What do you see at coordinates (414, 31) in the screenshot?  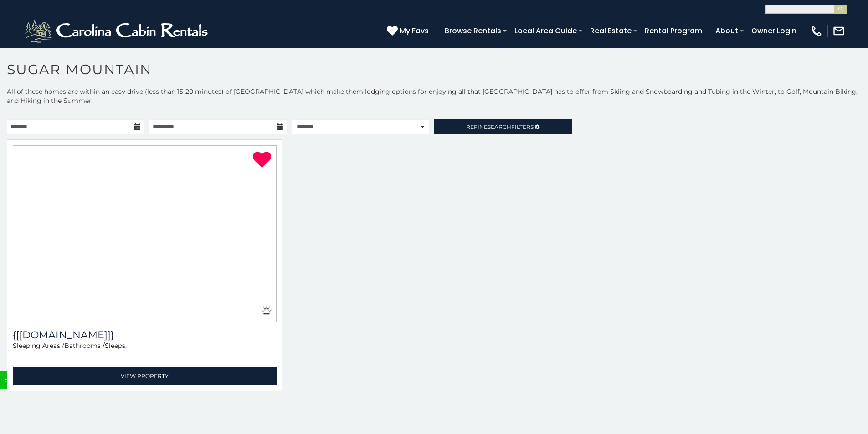 I see `span: My Favs` at bounding box center [414, 31].